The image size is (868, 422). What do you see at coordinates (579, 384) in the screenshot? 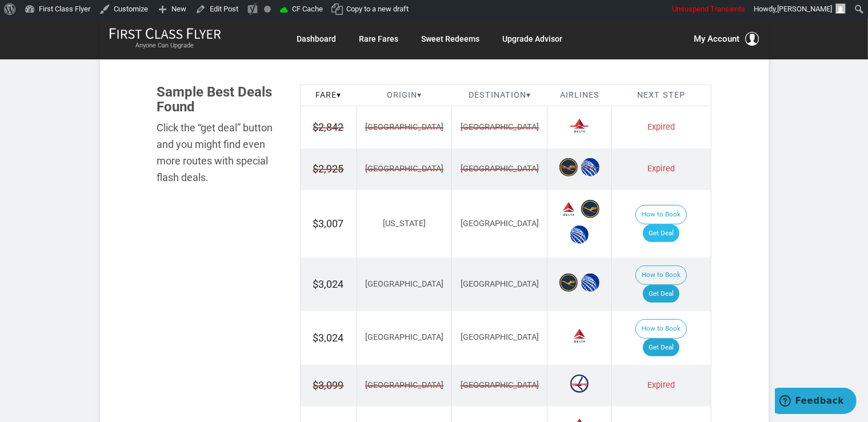
I see `span: Lot Polish` at bounding box center [579, 384].